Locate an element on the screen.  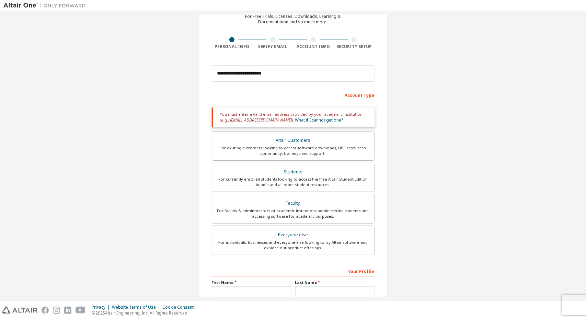
div: For currently enrolled students looking to access the free Altair Student Edition bundle and all ... is located at coordinates (293, 182).